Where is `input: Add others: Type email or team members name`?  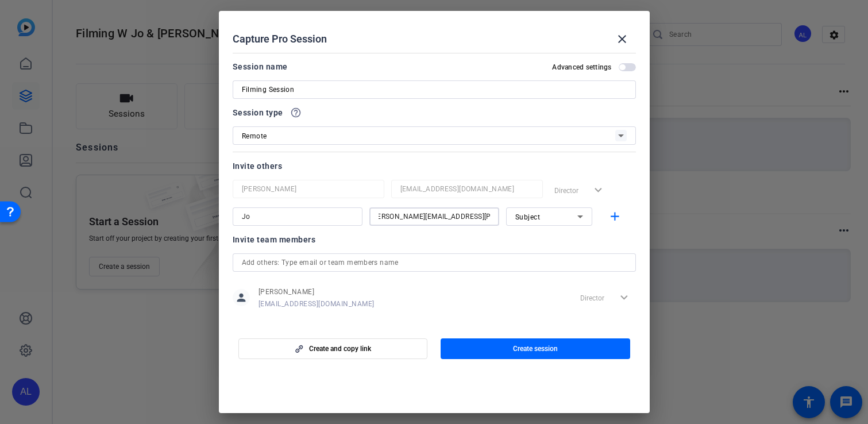
input: Add others: Type email or team members name is located at coordinates (434, 263).